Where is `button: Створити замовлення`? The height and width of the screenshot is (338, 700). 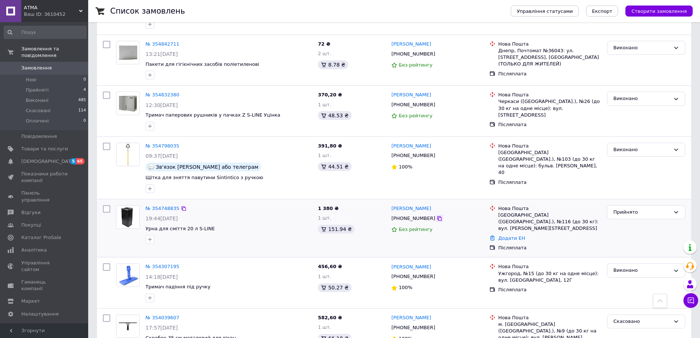
button: Створити замовлення is located at coordinates (659, 11).